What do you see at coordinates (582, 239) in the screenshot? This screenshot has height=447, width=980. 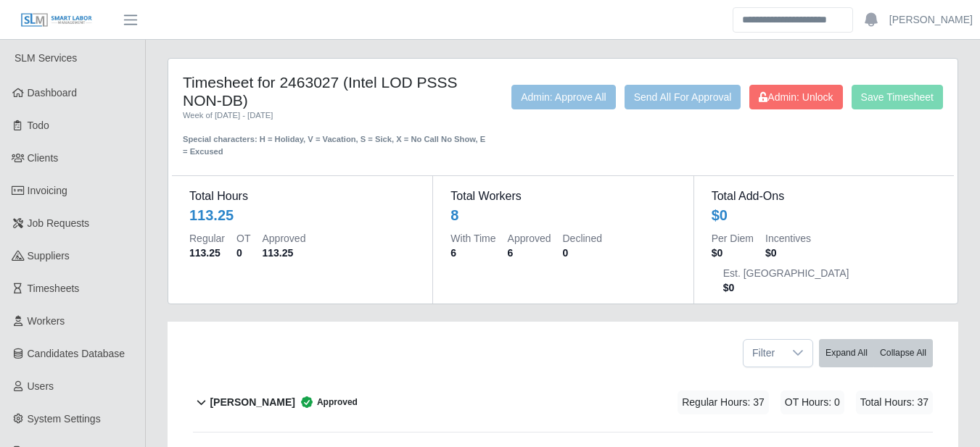 I see `dt: Declined` at bounding box center [582, 239].